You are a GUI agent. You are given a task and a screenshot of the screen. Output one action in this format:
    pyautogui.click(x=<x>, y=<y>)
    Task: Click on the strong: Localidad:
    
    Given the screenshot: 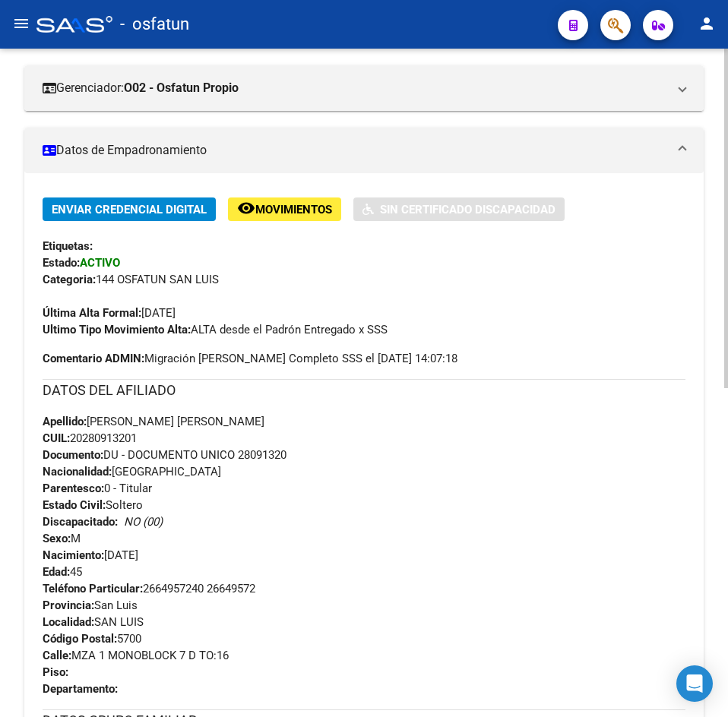 What is the action you would take?
    pyautogui.click(x=68, y=623)
    